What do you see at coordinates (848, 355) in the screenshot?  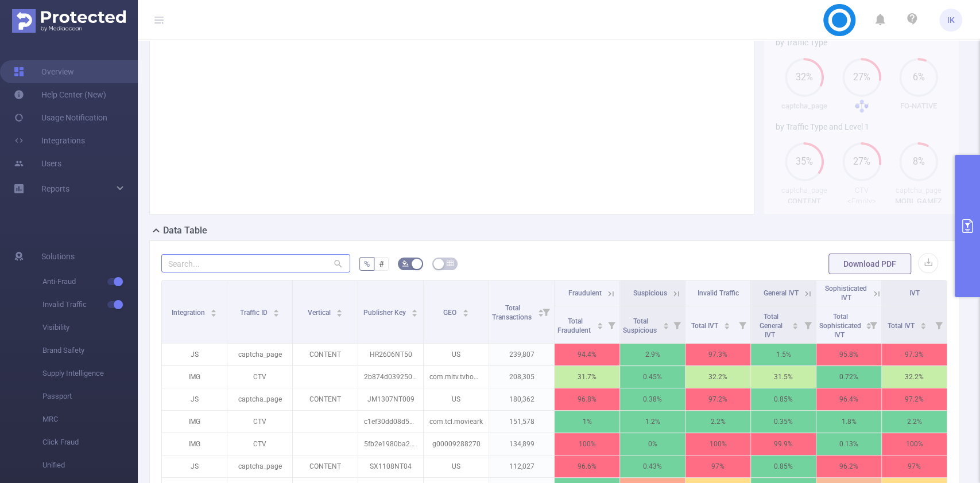 I see `p: 95.8%` at bounding box center [848, 355].